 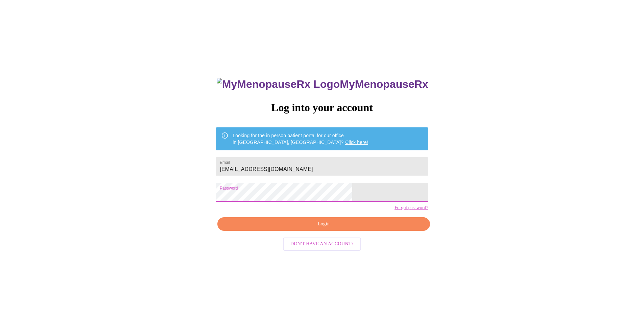 What do you see at coordinates (322, 243) in the screenshot?
I see `a: Don't have an account?` at bounding box center [322, 243].